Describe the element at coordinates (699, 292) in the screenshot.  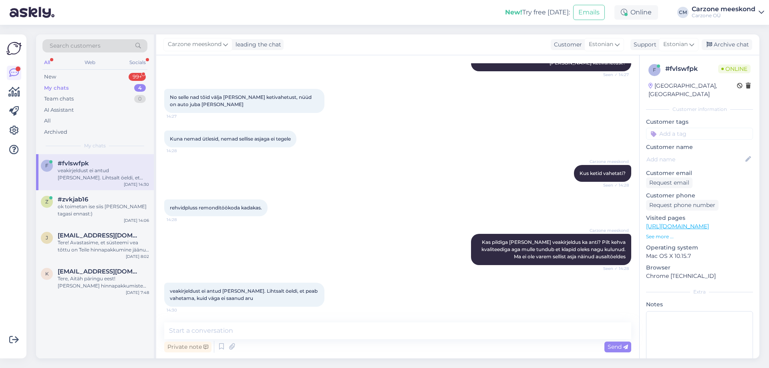
I see `div: Extra` at that location.